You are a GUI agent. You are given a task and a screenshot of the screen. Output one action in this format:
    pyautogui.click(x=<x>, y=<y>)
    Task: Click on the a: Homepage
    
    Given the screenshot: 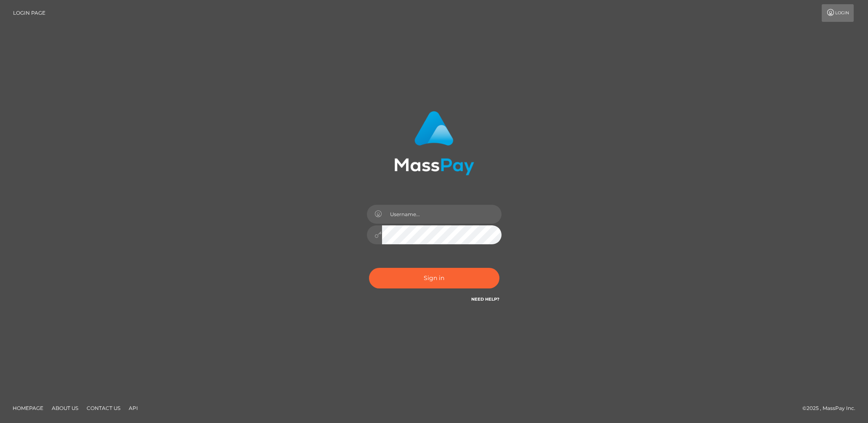 What is the action you would take?
    pyautogui.click(x=28, y=408)
    